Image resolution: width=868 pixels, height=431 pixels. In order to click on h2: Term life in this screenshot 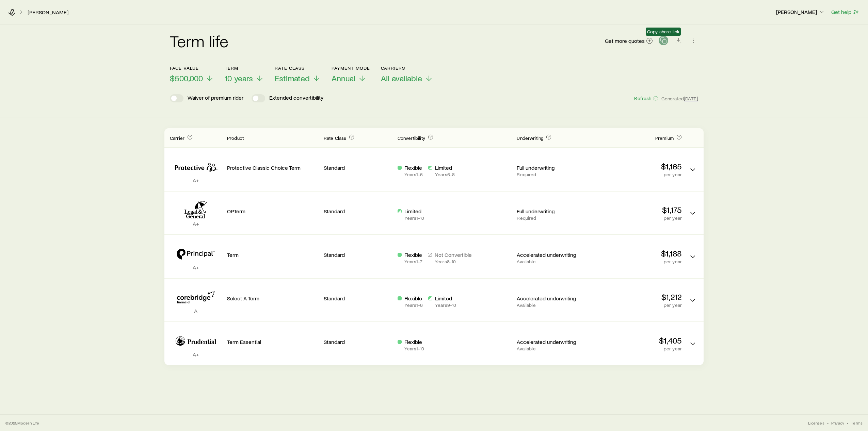, I will do `click(199, 41)`.